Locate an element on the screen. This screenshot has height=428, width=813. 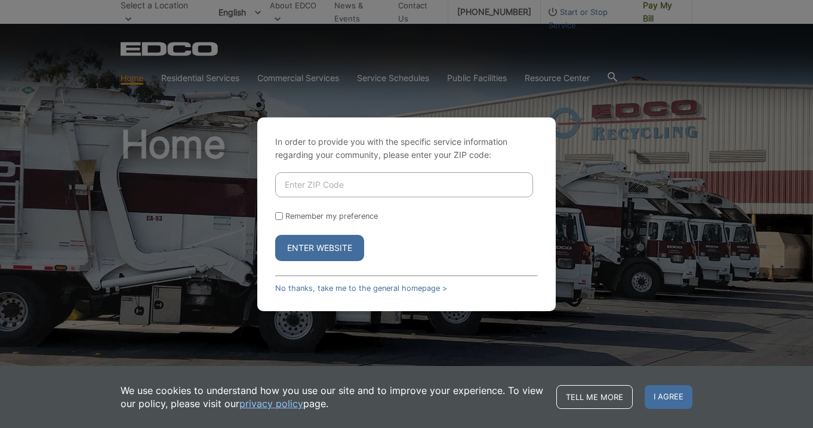
a: No thanks, take me to the general homepage > is located at coordinates (361, 288).